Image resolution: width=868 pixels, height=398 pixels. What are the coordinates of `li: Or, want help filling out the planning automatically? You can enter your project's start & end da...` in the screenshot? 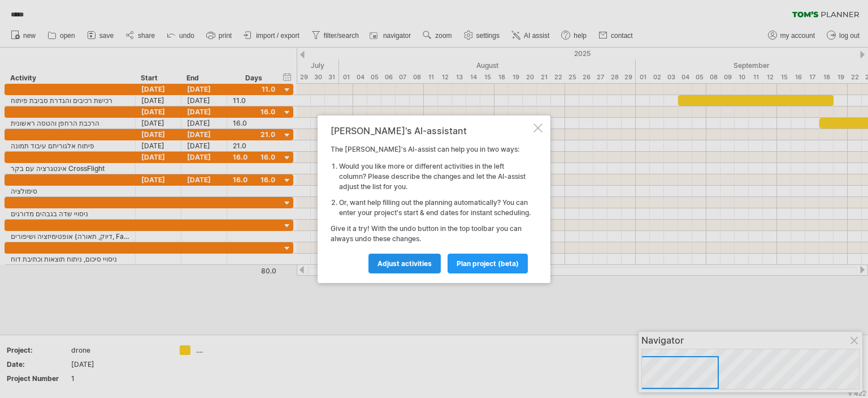 It's located at (435, 208).